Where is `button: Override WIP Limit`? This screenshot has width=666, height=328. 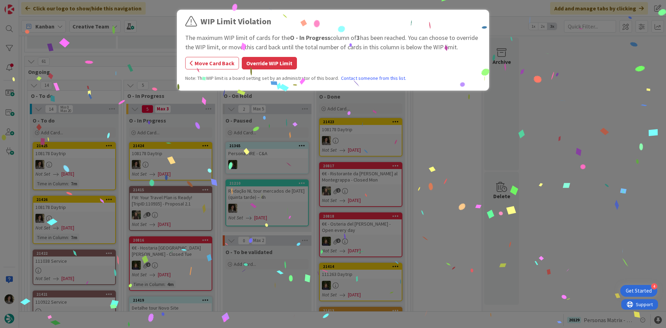
button: Override WIP Limit is located at coordinates (269, 63).